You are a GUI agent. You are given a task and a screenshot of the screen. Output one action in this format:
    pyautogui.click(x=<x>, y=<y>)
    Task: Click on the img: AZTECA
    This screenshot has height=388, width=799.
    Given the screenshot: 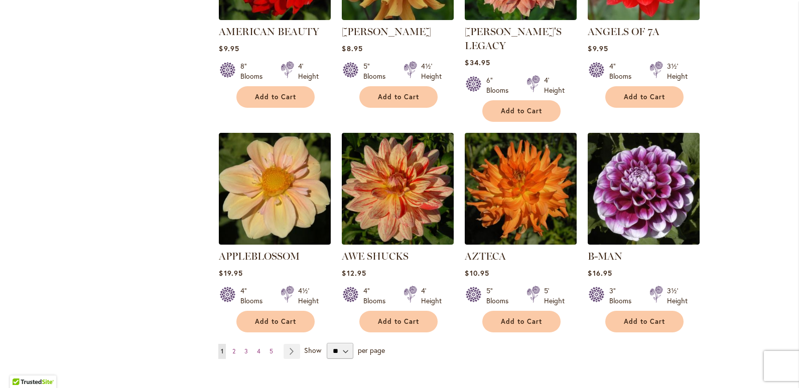 What is the action you would take?
    pyautogui.click(x=520, y=189)
    